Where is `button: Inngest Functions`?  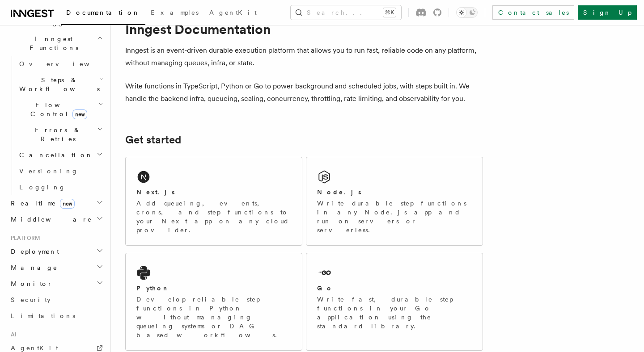
button: Inngest Functions is located at coordinates (56, 43).